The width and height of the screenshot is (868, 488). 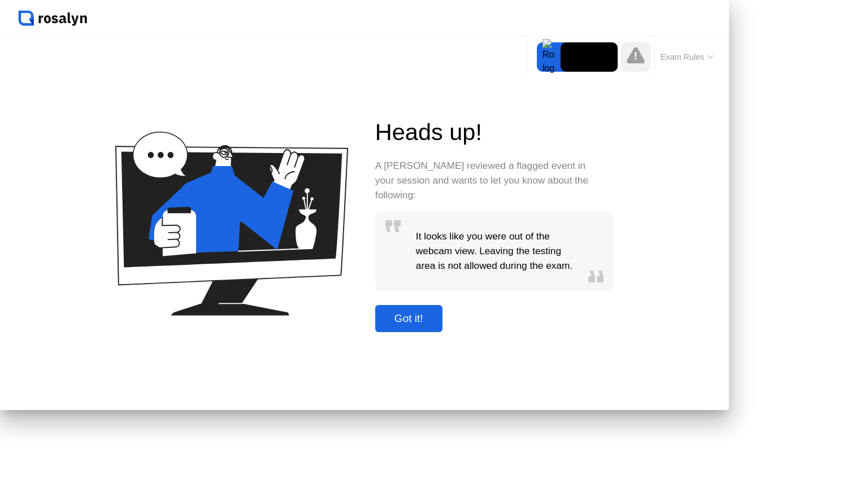 What do you see at coordinates (494, 251) in the screenshot?
I see `div: It looks like you were out of the webcam view. Leaving the testing area is not allowed during the...` at bounding box center [494, 251].